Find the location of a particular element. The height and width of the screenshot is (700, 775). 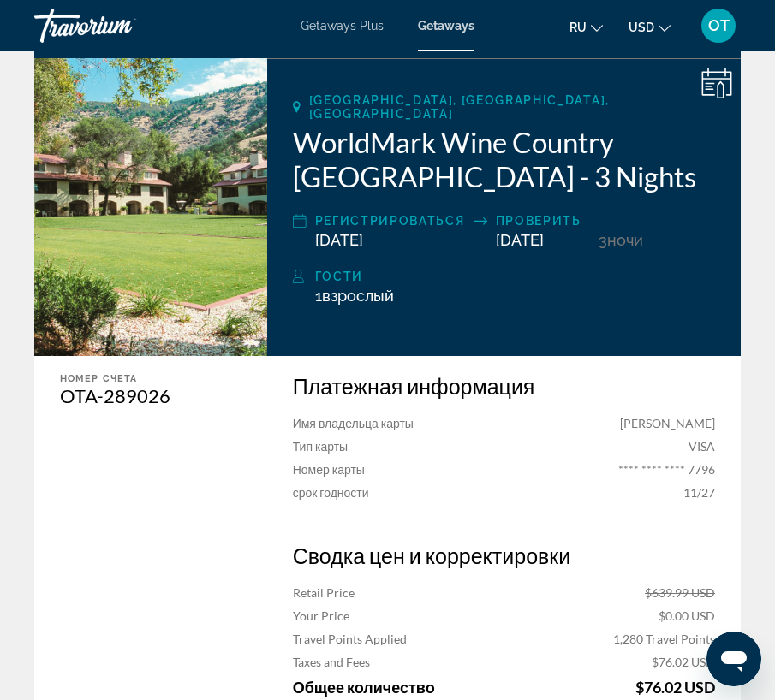

span: Тип карты is located at coordinates (320, 446).